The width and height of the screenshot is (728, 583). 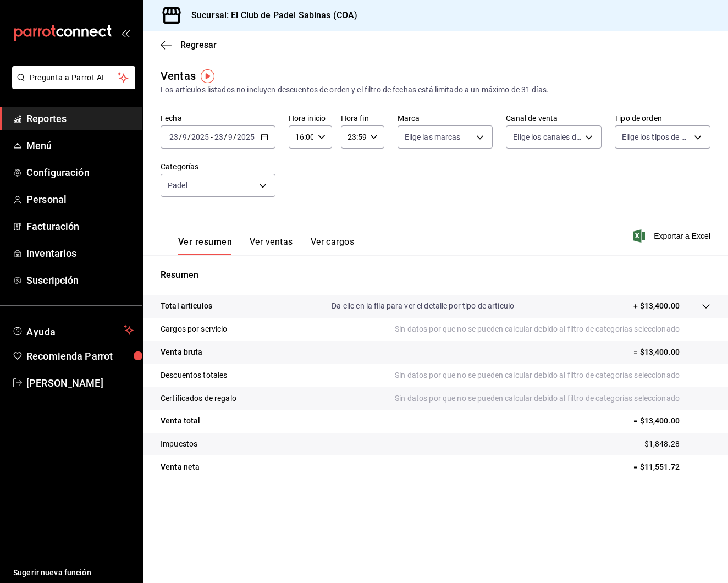 What do you see at coordinates (423, 306) in the screenshot?
I see `p: Da clic en la fila para ver el detalle por tipo de artículo` at bounding box center [423, 306].